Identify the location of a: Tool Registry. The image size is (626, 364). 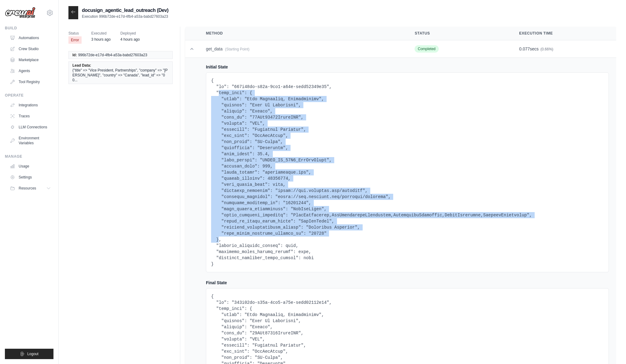
(30, 82).